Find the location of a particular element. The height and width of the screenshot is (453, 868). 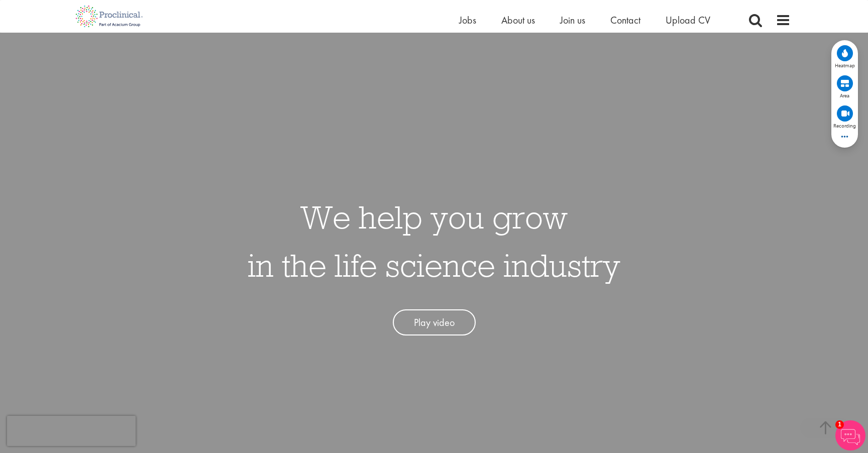

a: Jobs is located at coordinates (467, 20).